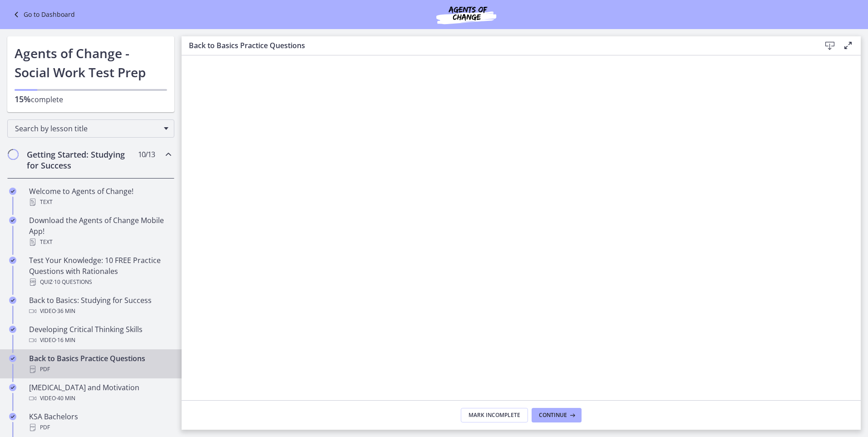 Image resolution: width=868 pixels, height=437 pixels. Describe the element at coordinates (100, 335) in the screenshot. I see `div: Developing Critical Thinking Skills` at that location.